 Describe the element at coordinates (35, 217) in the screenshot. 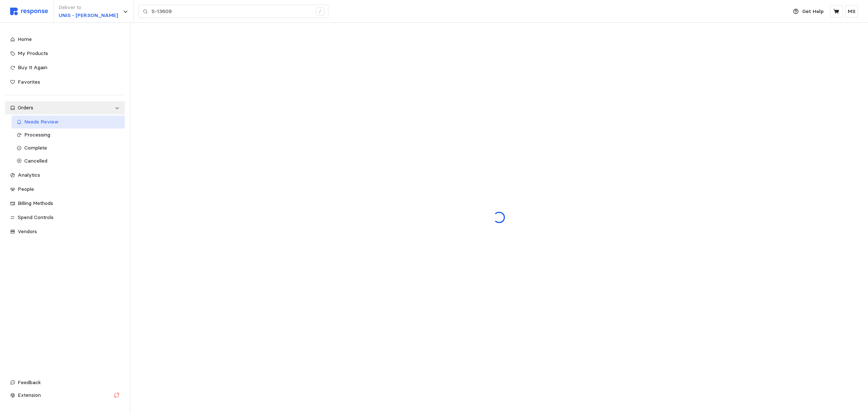

I see `span: Spend Controls` at that location.